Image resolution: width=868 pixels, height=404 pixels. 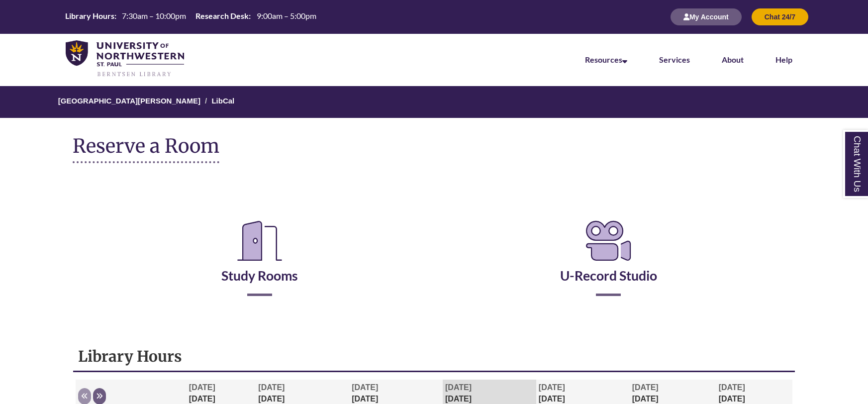 I want to click on span: 7:30am – 10:00pm, so click(x=154, y=15).